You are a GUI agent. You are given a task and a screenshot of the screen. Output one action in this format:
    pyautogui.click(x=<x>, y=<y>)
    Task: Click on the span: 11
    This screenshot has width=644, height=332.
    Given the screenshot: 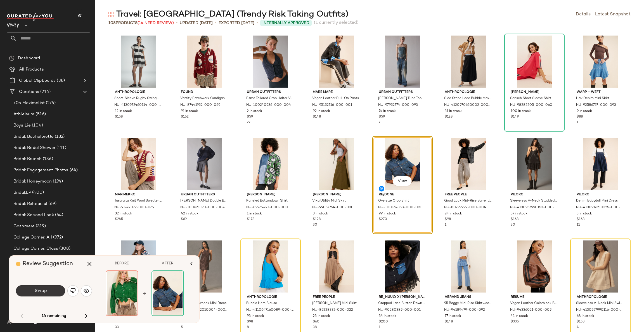 What is the action you would take?
    pyautogui.click(x=578, y=225)
    